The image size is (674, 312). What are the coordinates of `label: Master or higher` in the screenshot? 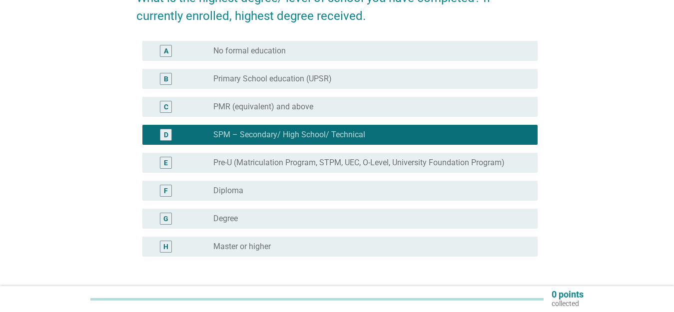 It's located at (242, 247).